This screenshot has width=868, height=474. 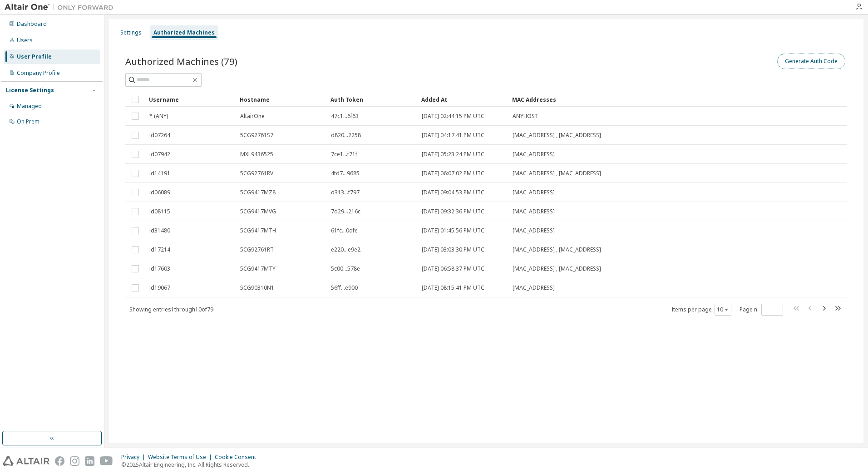 I want to click on span: 4fd7...9685, so click(x=345, y=173).